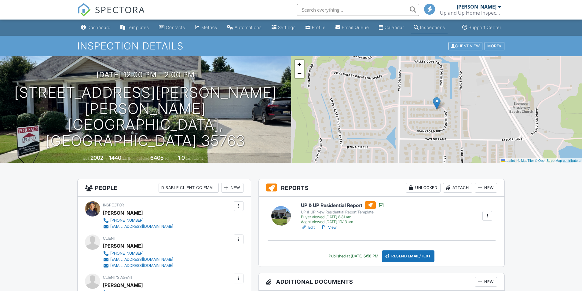  What do you see at coordinates (194, 158) in the screenshot?
I see `span: bathrooms` at bounding box center [194, 158].